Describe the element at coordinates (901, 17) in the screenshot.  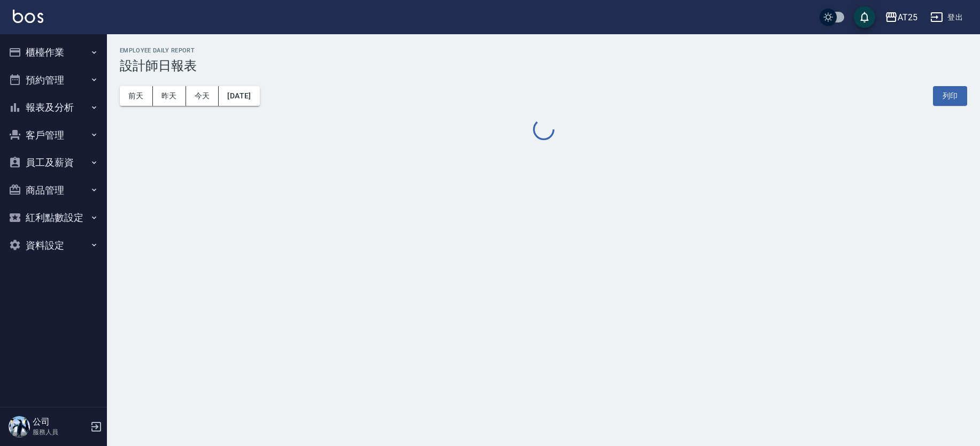
I see `button: AT25` at that location.